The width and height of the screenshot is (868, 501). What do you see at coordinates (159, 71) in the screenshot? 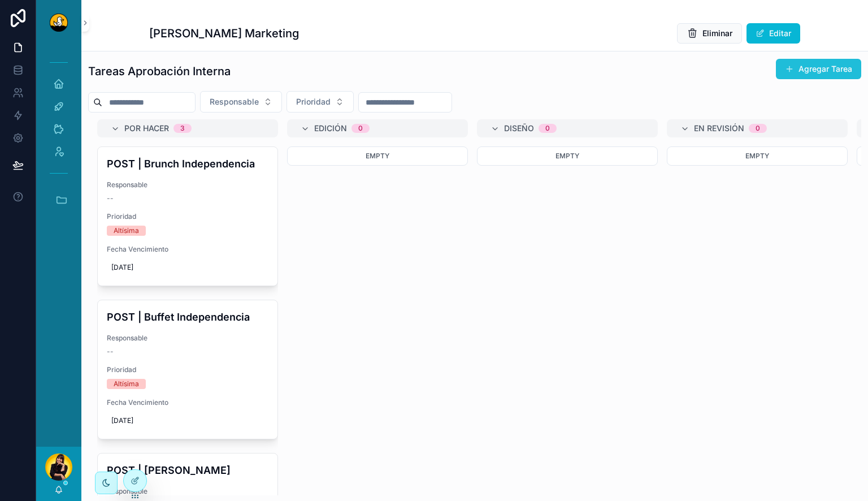
I see `h1: Tareas Aprobación Interna` at bounding box center [159, 71].